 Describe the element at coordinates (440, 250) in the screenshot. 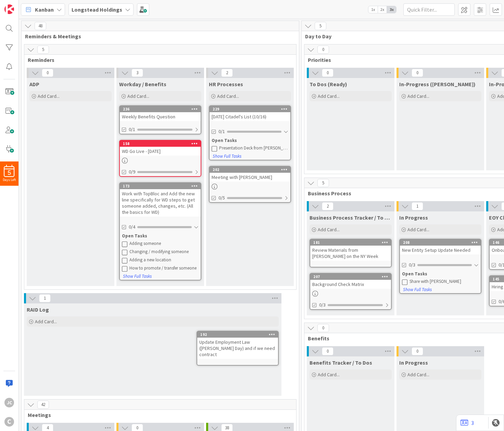

I see `div: New Entity Setup Update Needed` at that location.